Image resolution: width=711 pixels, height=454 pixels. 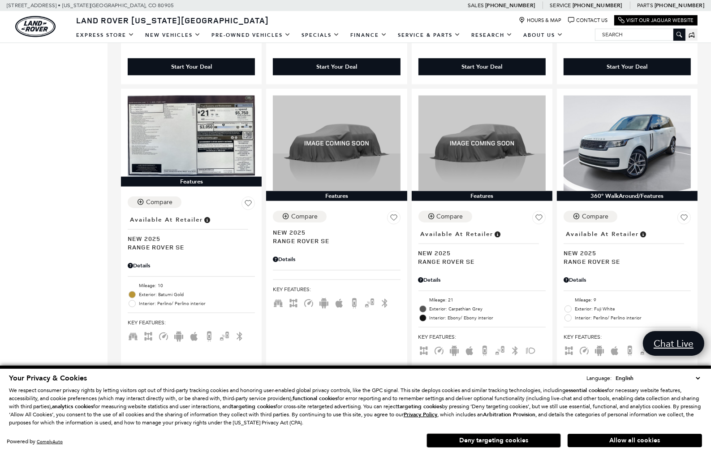 I want to click on a: Pre-Owned Vehicles, so click(x=251, y=35).